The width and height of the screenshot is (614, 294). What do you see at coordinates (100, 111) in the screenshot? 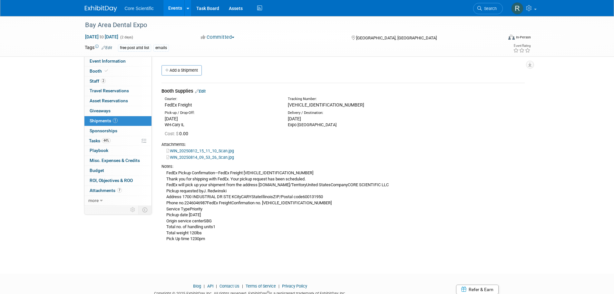
I see `span: Giveaways` at bounding box center [100, 111].